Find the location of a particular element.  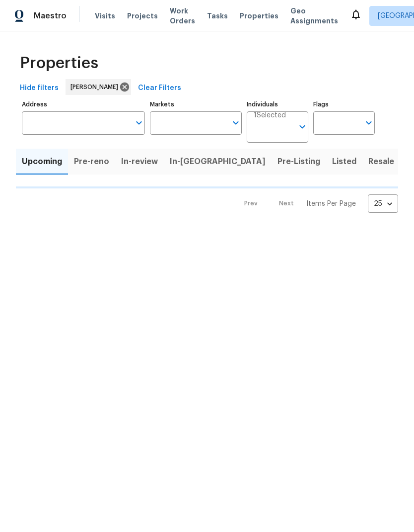

span: Pre-reno is located at coordinates (91, 161).